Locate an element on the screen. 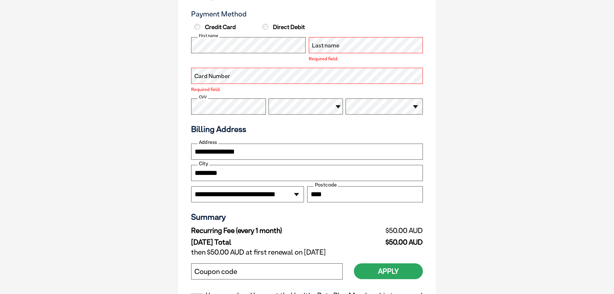  h3: Payment Method is located at coordinates (307, 14).